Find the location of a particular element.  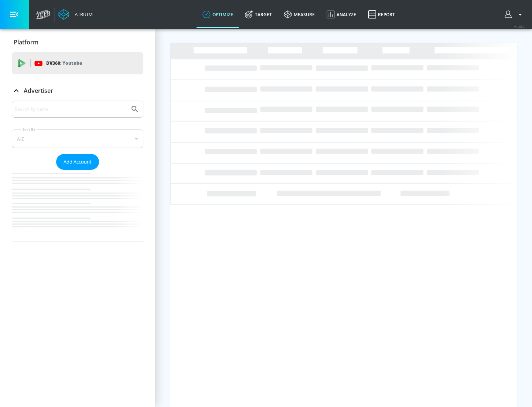

nav: list of Advertiser is located at coordinates (78, 206).